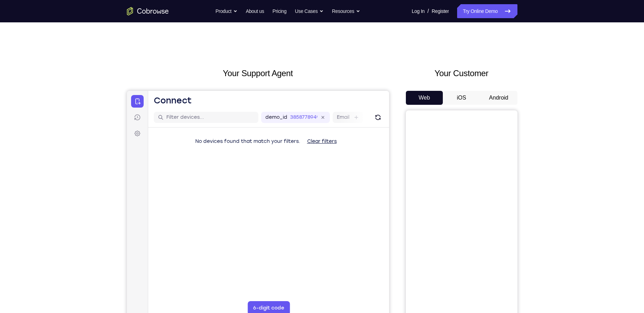 The width and height of the screenshot is (644, 313). I want to click on h2: Your Support Agent, so click(258, 74).